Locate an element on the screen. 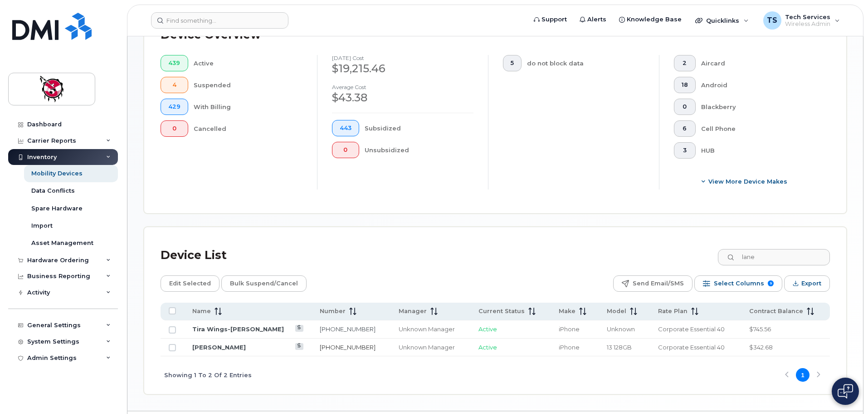 This screenshot has height=414, width=868. span: Knowledge Base is located at coordinates (654, 19).